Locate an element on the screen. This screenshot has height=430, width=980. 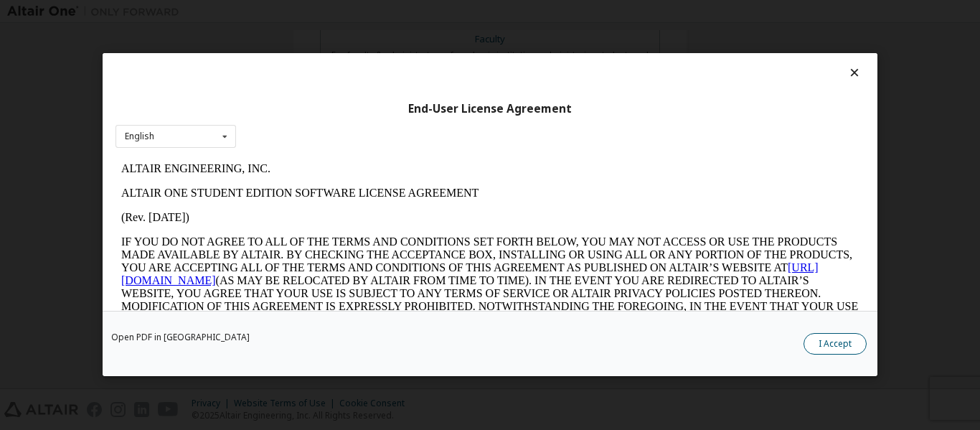
p: ALTAIR ENGINEERING, INC. is located at coordinates (375, 12).